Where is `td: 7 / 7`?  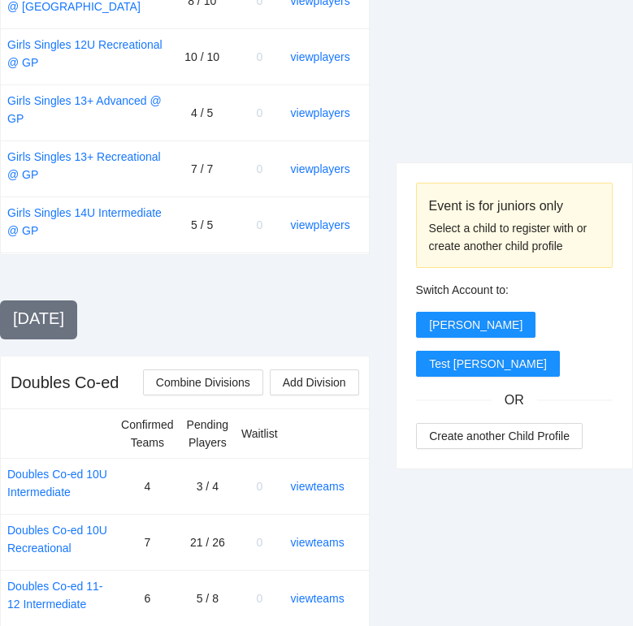 td: 7 / 7 is located at coordinates (201, 168).